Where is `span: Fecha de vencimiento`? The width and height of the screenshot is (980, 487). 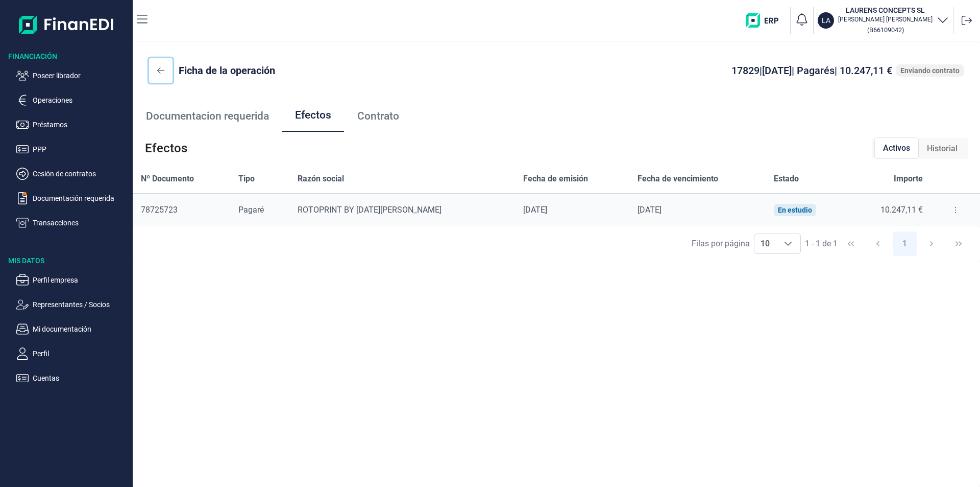
span: Fecha de vencimiento is located at coordinates (678, 179).